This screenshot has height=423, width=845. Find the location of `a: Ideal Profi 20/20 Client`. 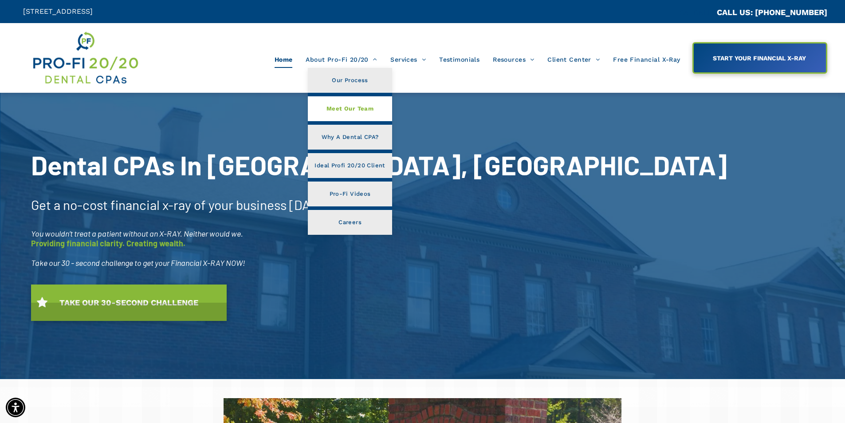

a: Ideal Profi 20/20 Client is located at coordinates (350, 165).